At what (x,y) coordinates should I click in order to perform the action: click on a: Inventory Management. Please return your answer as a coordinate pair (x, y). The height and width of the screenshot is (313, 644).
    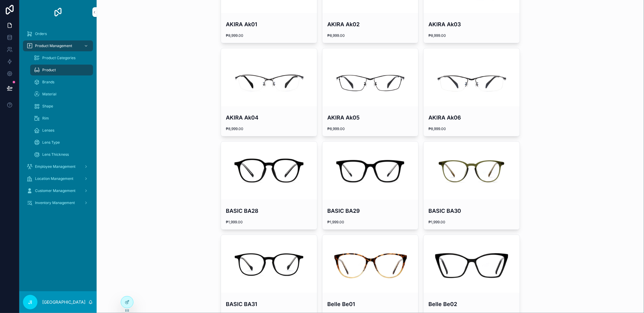
    Looking at the image, I should click on (58, 202).